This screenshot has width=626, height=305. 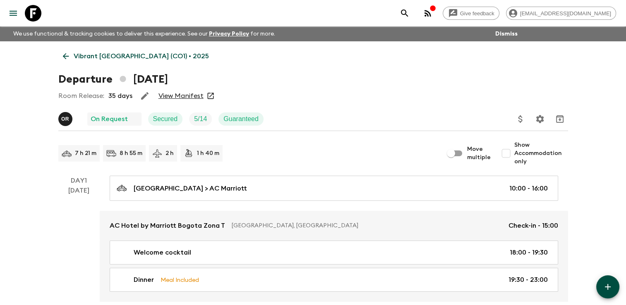 I want to click on div: Trip Fill, so click(x=200, y=119).